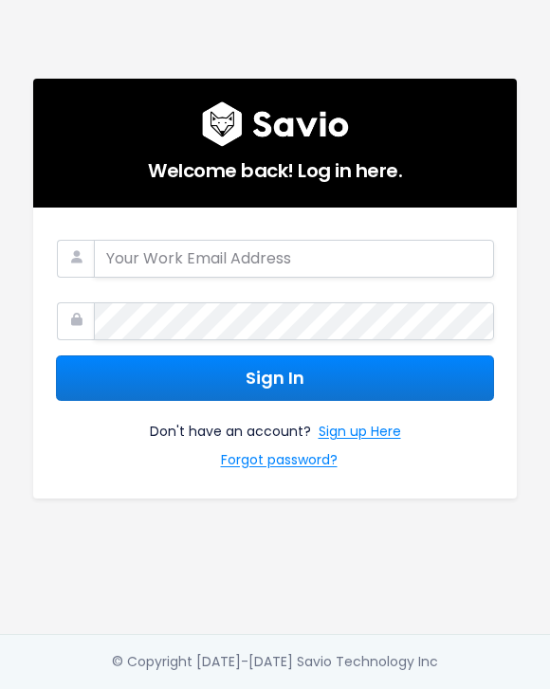 This screenshot has width=550, height=689. Describe the element at coordinates (275, 166) in the screenshot. I see `h5: Welcome back! Log in here.` at that location.